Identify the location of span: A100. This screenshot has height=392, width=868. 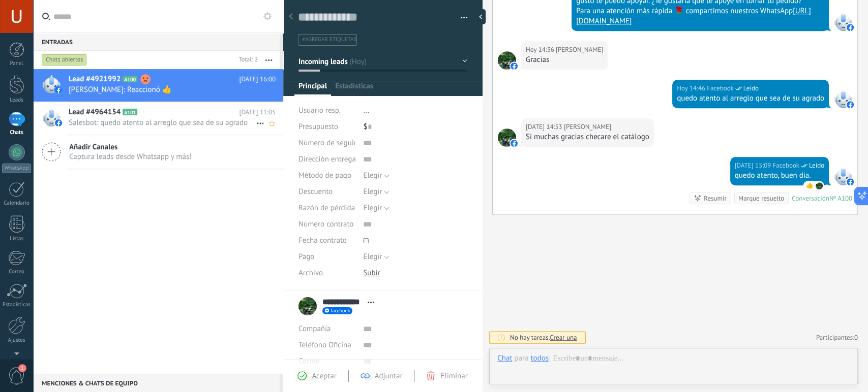
(129, 79).